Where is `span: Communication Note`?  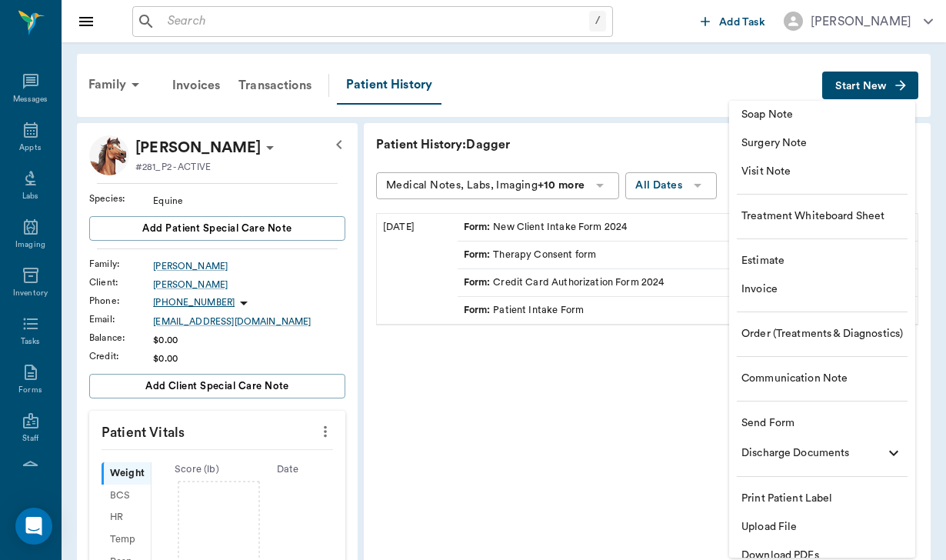 span: Communication Note is located at coordinates (822, 379).